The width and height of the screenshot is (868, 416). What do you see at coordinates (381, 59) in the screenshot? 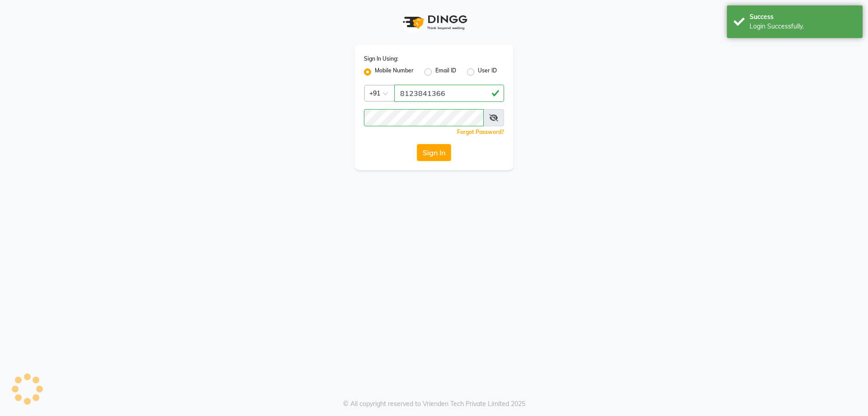
I see `label: Sign In Using:` at bounding box center [381, 59].